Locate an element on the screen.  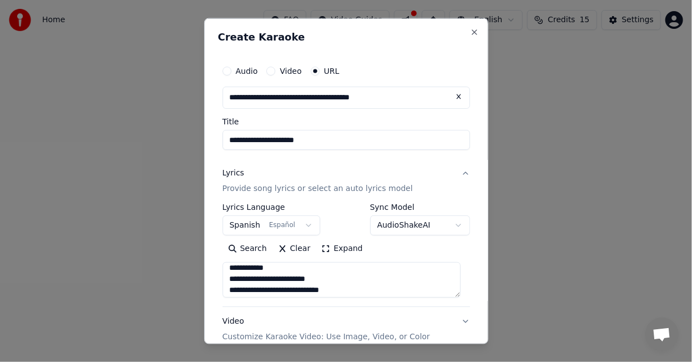
label: URL is located at coordinates (332, 71).